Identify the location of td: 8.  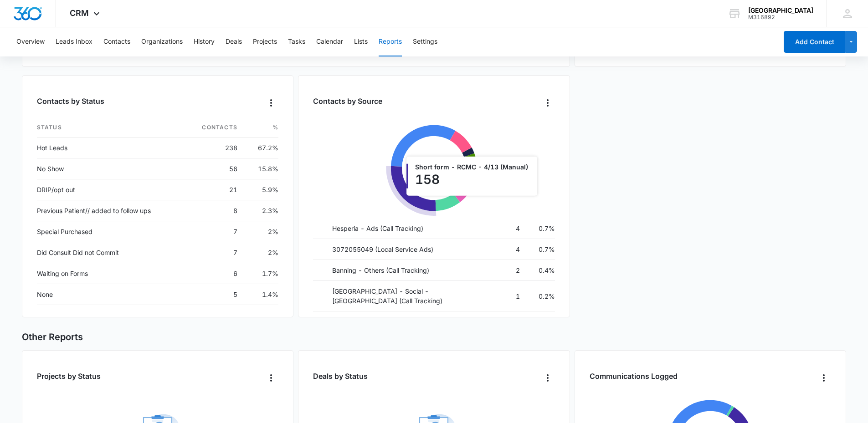
(214, 211).